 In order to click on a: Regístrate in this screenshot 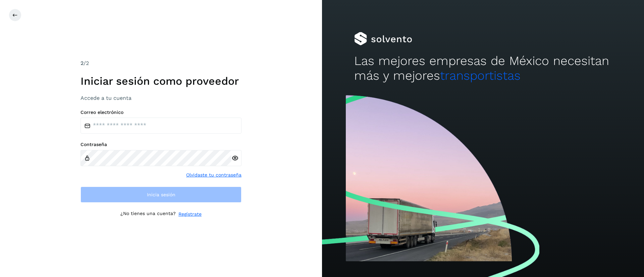, I will do `click(190, 214)`.